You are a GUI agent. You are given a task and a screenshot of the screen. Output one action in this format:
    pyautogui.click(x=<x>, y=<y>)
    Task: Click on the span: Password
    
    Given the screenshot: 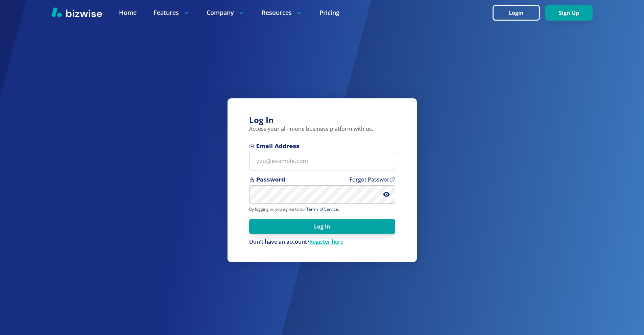 What is the action you would take?
    pyautogui.click(x=322, y=180)
    